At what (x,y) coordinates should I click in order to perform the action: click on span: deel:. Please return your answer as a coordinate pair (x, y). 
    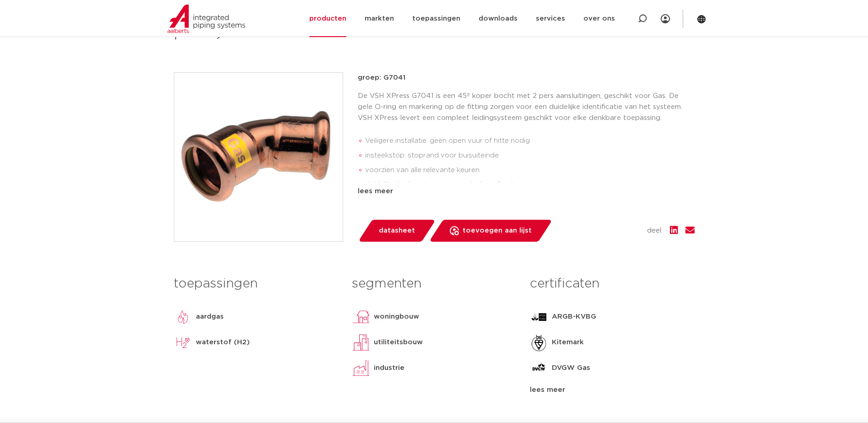
    Looking at the image, I should click on (654, 231).